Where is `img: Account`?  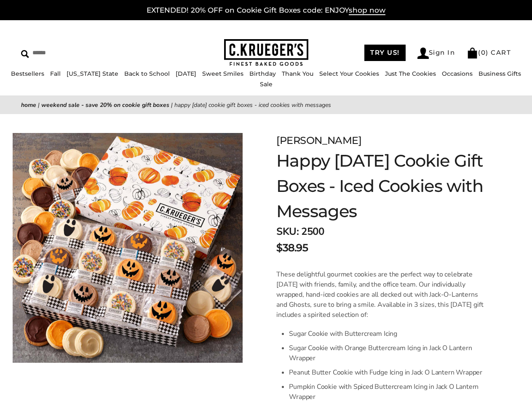 img: Account is located at coordinates (423, 53).